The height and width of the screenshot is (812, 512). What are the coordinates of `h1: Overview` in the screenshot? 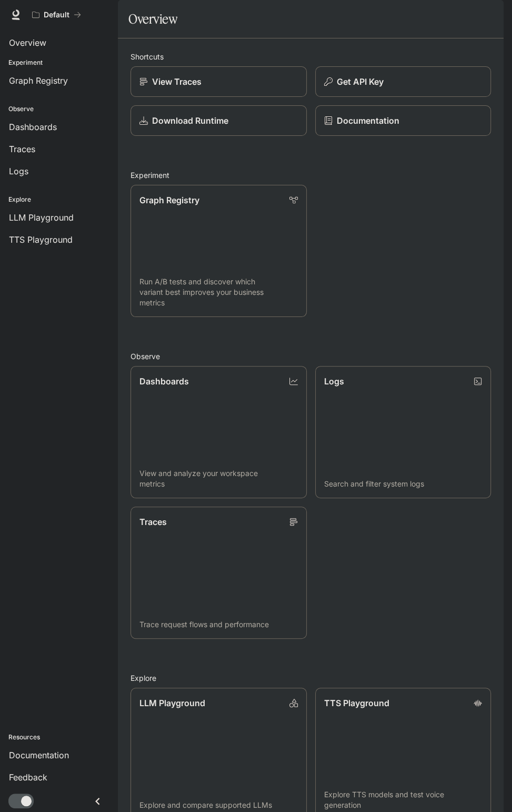 It's located at (153, 19).